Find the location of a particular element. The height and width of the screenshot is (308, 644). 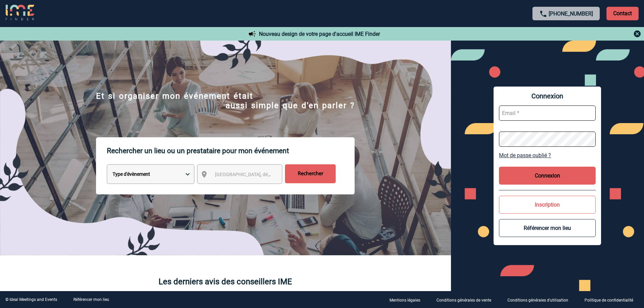

button: Référencer mon lieu is located at coordinates (547, 228).